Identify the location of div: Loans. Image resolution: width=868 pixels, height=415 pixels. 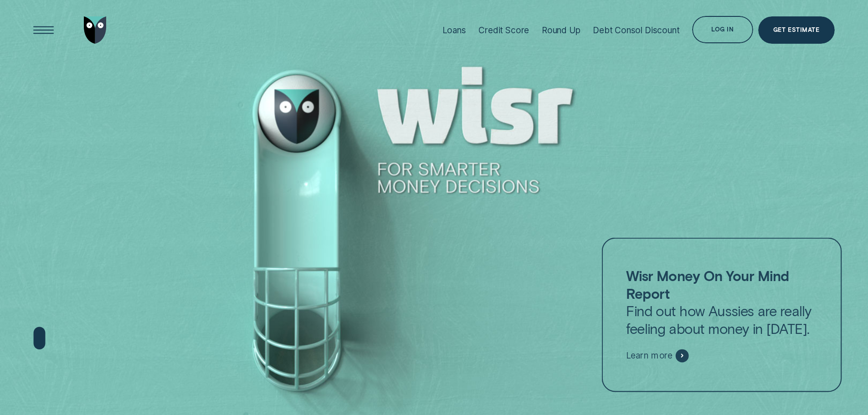
(454, 30).